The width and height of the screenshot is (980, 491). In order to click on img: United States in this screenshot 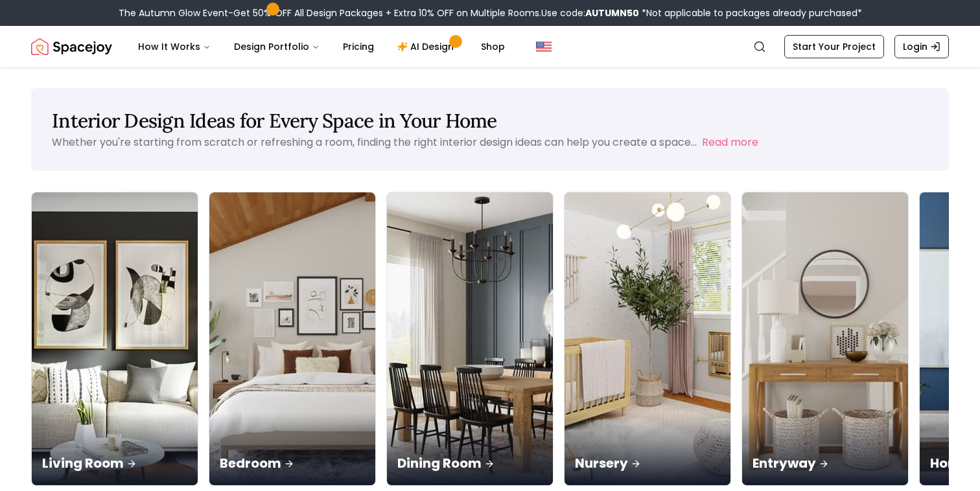, I will do `click(543, 47)`.